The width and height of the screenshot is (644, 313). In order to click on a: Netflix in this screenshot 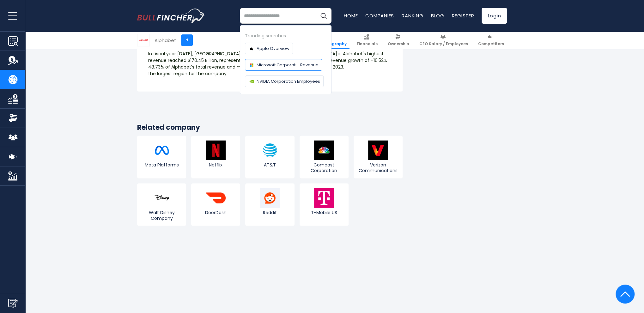, I will do `click(216, 157)`.